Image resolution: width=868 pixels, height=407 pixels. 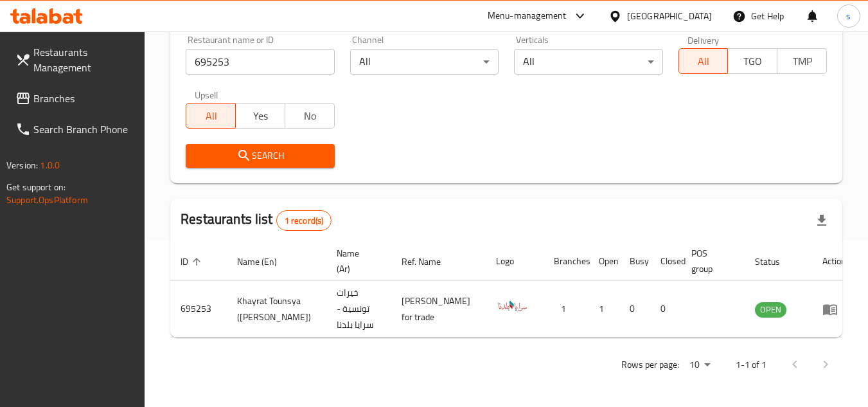 What do you see at coordinates (199, 309) in the screenshot?
I see `td: 695253` at bounding box center [199, 309].